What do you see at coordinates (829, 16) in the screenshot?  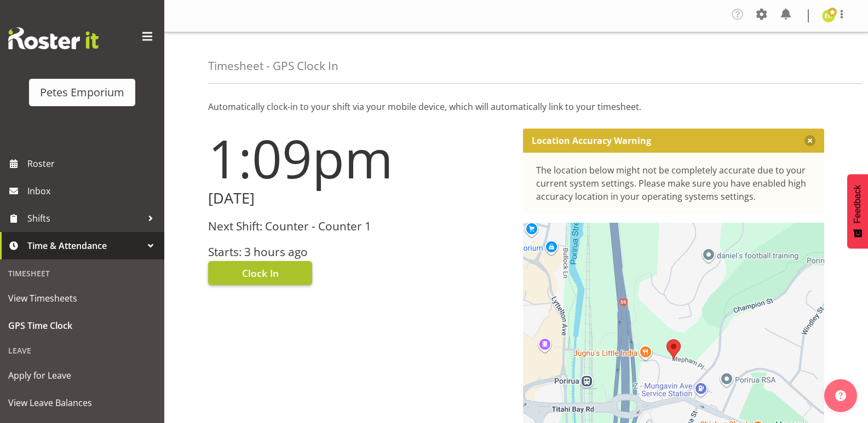 I see `img: emma-croft7499.jpg` at bounding box center [829, 16].